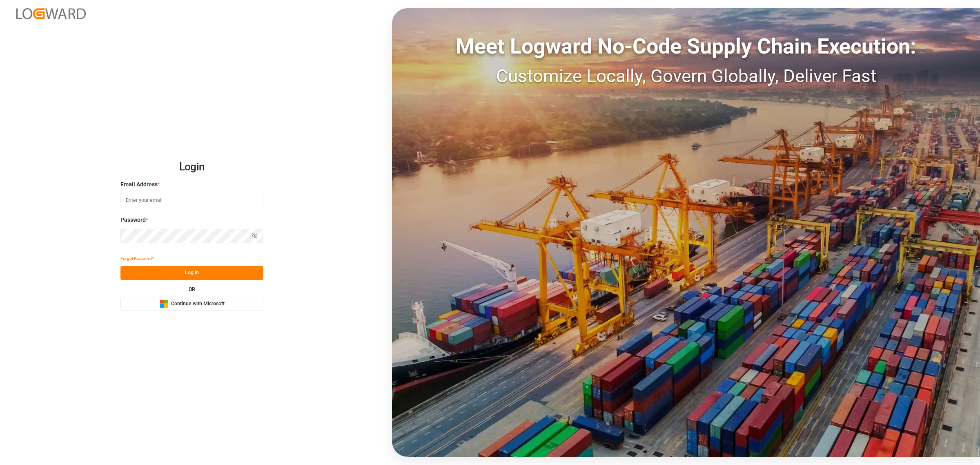  I want to click on small: OR, so click(192, 289).